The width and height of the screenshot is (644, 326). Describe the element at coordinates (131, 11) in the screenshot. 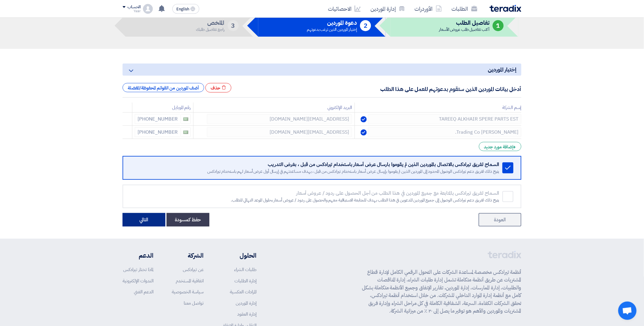

I see `div: Yasir` at that location.